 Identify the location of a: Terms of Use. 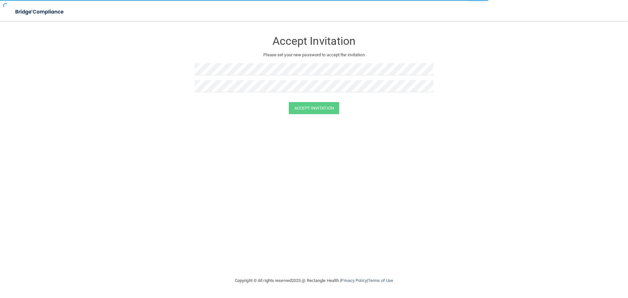
(380, 280).